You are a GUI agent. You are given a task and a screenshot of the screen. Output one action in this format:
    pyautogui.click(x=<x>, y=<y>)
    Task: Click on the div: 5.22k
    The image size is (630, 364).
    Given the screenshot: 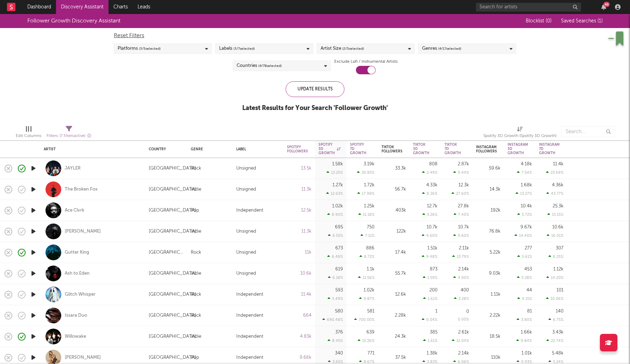 What is the action you would take?
    pyautogui.click(x=488, y=253)
    